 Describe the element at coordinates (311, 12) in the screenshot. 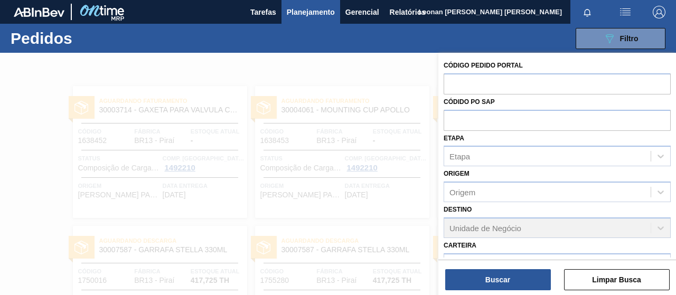

I see `span: Planejamento` at that location.